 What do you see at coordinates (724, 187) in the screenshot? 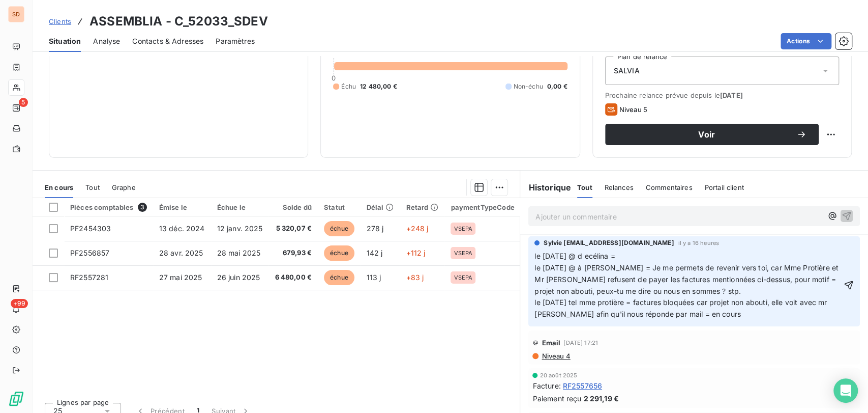
I see `span: Portail client` at bounding box center [724, 187].